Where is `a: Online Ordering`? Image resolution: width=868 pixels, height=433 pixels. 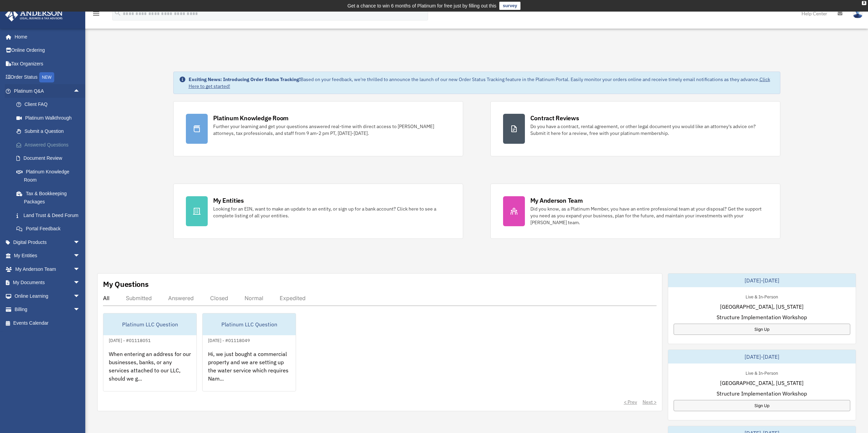 a: Online Ordering is located at coordinates (47, 51).